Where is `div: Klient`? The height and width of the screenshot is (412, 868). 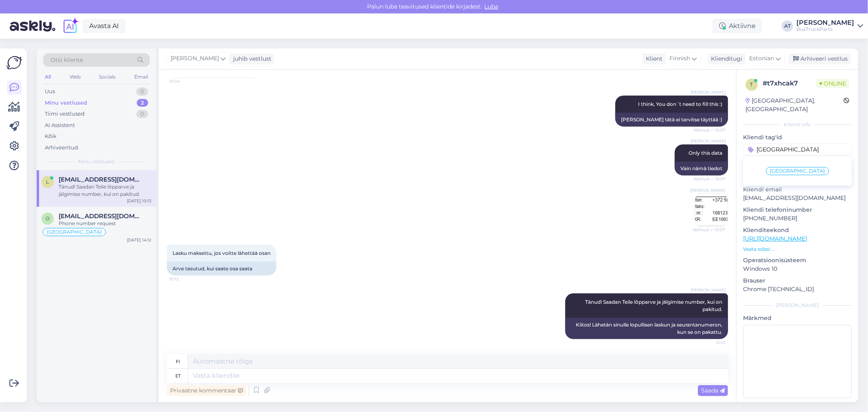 div: Klient is located at coordinates (652, 58).